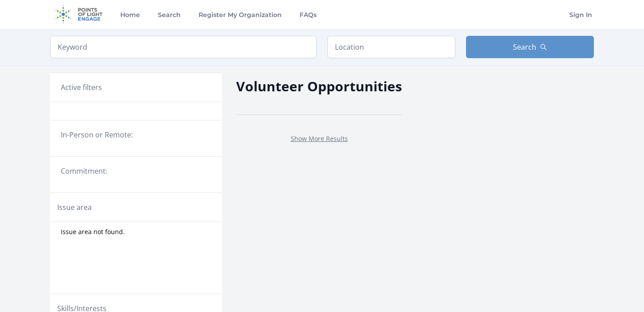 The image size is (644, 312). I want to click on input: Keyword, so click(183, 47).